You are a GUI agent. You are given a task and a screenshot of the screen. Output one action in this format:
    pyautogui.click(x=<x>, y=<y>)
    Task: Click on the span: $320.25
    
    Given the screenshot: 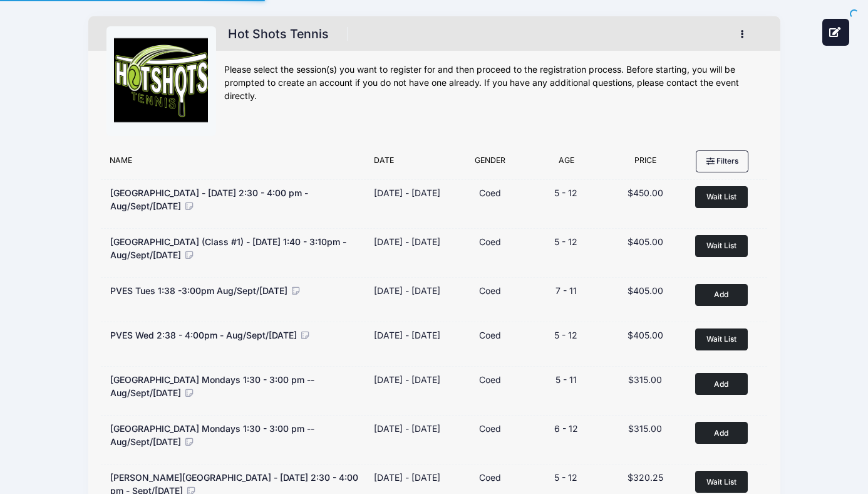 What is the action you would take?
    pyautogui.click(x=645, y=476)
    